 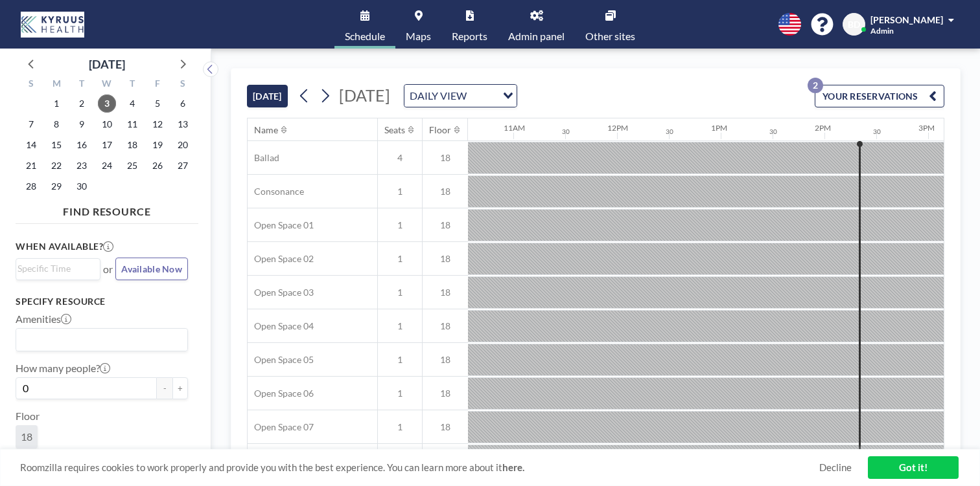 What do you see at coordinates (183, 145) in the screenshot?
I see `span: Saturday, September 20, 2025` at bounding box center [183, 145].